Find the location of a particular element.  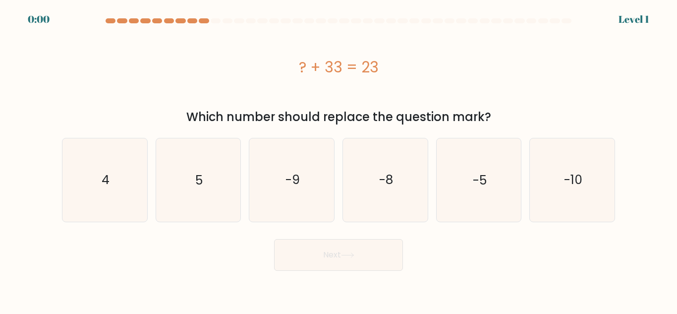

text: -5 is located at coordinates (480, 180).